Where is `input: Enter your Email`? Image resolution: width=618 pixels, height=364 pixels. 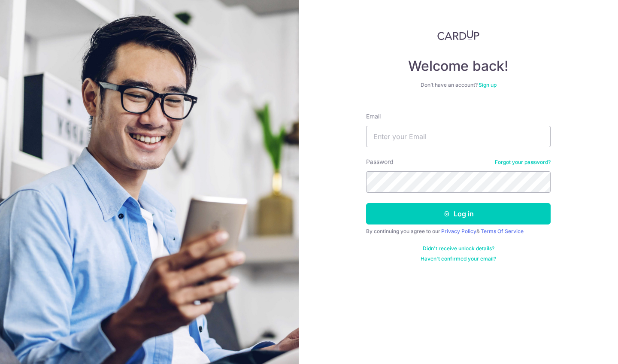 input: Enter your Email is located at coordinates (458, 136).